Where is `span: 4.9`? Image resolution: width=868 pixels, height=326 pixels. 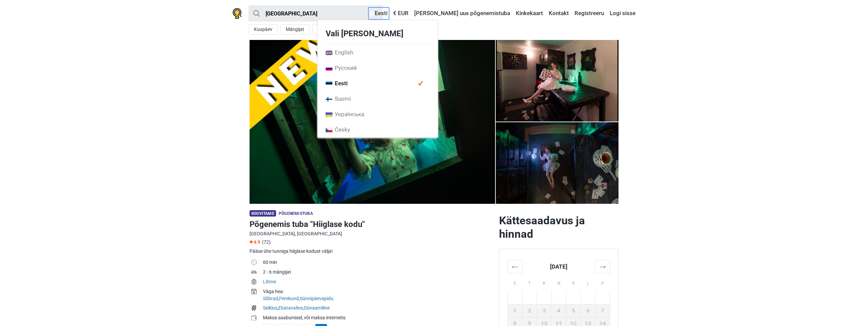 span: 4.9 is located at coordinates (255, 242).